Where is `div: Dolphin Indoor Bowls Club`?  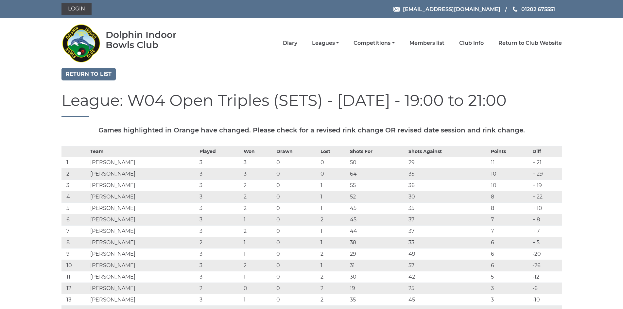
div: Dolphin Indoor Bowls Club is located at coordinates (152, 40).